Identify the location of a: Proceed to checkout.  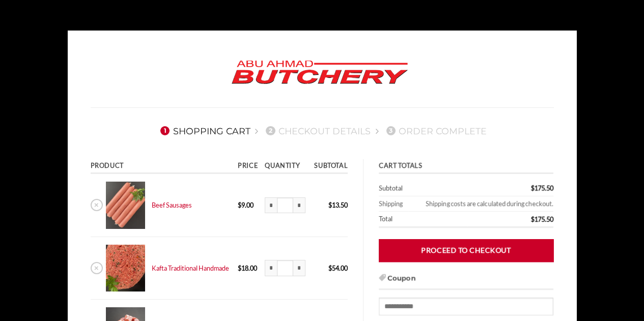
(466, 250).